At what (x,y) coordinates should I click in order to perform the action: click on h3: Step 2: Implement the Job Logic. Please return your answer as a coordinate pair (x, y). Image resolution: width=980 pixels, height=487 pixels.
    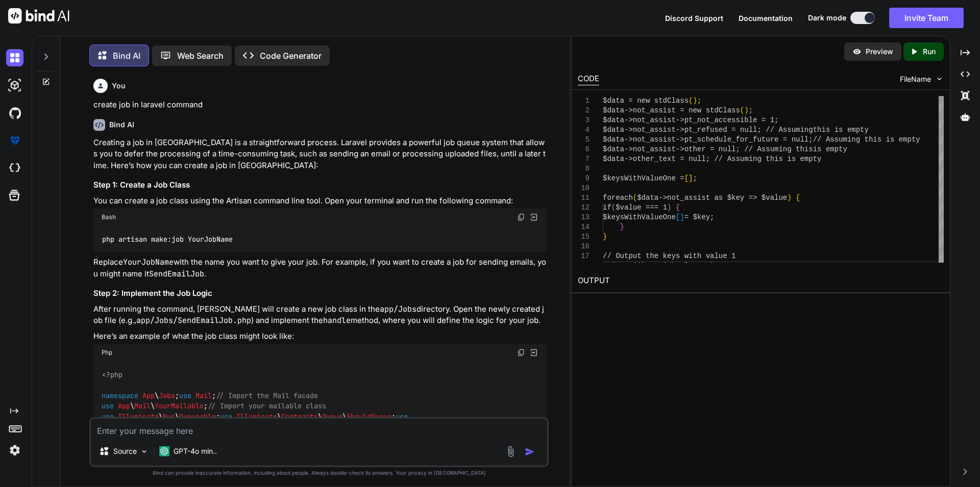
    Looking at the image, I should click on (320, 293).